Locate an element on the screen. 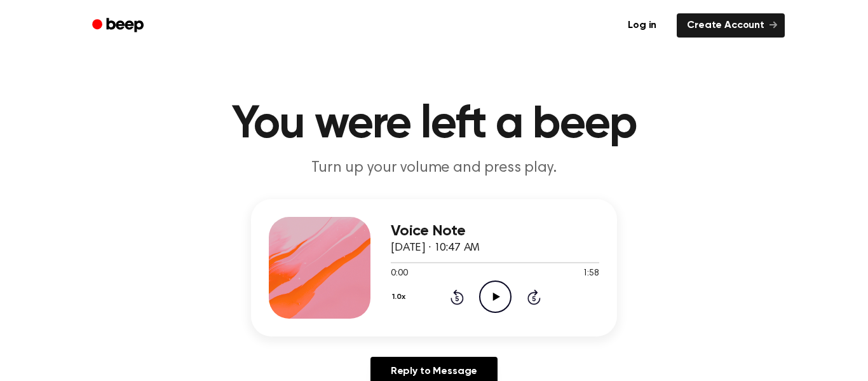 The width and height of the screenshot is (868, 381). h1: You were left a beep is located at coordinates (434, 125).